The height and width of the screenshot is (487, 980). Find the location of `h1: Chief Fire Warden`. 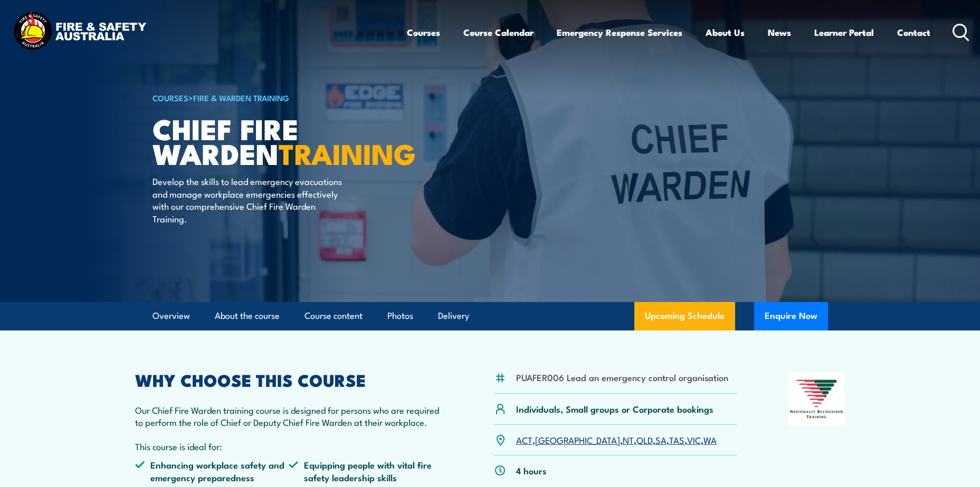

h1: Chief Fire Warden is located at coordinates (283, 140).